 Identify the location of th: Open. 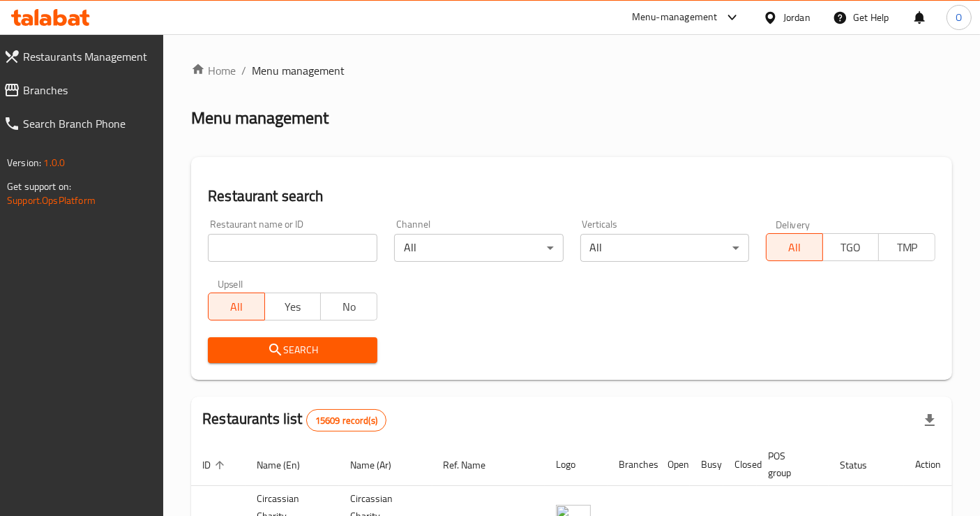
(673, 464).